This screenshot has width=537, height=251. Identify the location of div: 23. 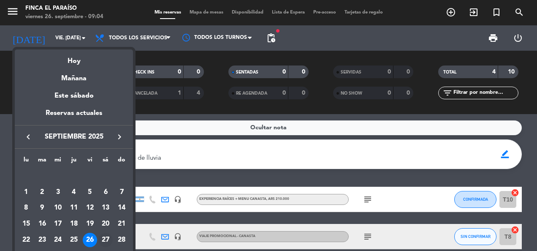
(42, 240).